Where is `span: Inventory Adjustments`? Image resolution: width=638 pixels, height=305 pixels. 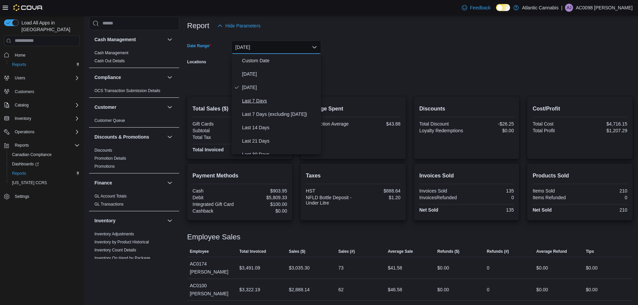
span: Inventory Adjustments is located at coordinates (114, 234).